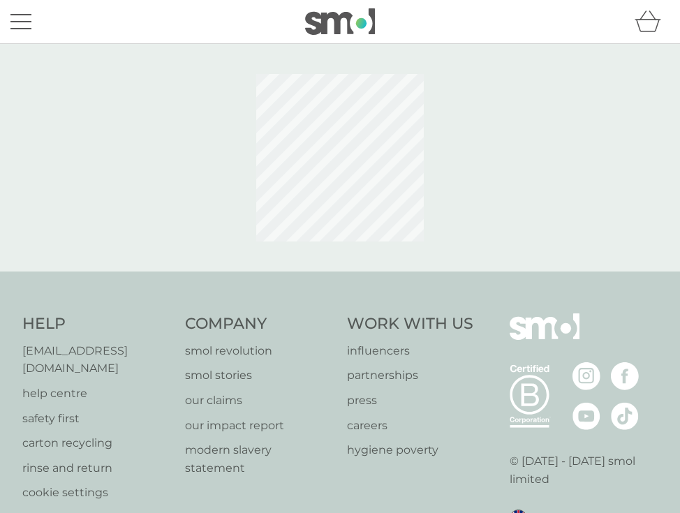  I want to click on img: visit the smol Facebook page, so click(625, 376).